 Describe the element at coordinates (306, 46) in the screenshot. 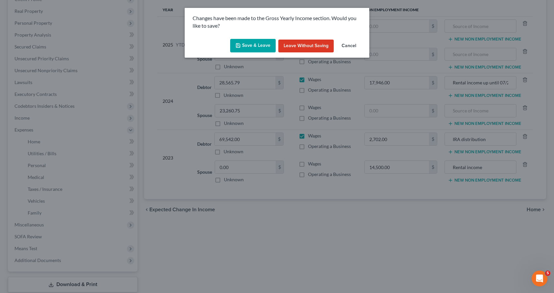

I see `button: Leave without Saving` at that location.